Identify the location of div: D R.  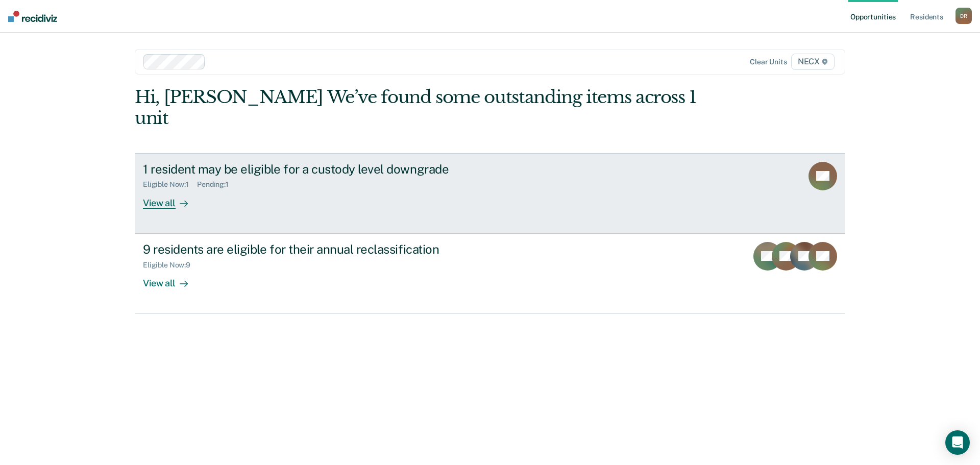
(964, 16).